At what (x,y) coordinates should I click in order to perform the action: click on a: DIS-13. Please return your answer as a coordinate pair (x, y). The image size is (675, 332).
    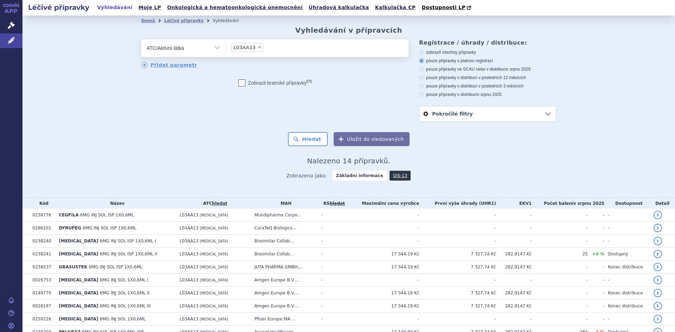
    Looking at the image, I should click on (400, 176).